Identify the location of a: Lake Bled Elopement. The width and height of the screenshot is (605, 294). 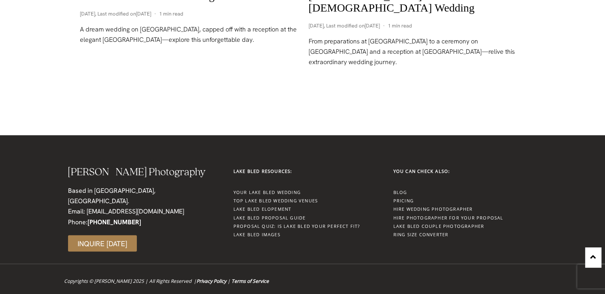
(263, 209).